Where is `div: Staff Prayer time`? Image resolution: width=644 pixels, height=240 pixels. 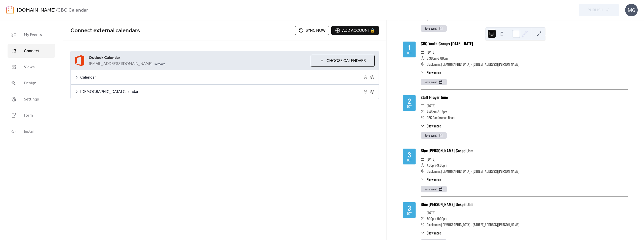 div: Staff Prayer time is located at coordinates (524, 97).